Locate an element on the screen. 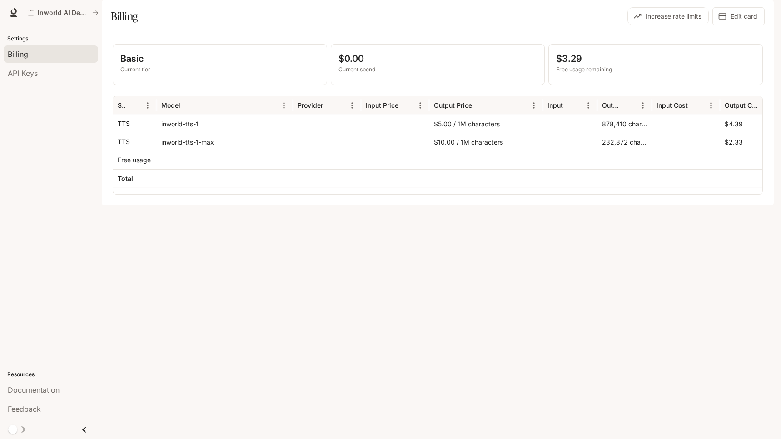 This screenshot has width=781, height=439. p: Current tier is located at coordinates (220, 69).